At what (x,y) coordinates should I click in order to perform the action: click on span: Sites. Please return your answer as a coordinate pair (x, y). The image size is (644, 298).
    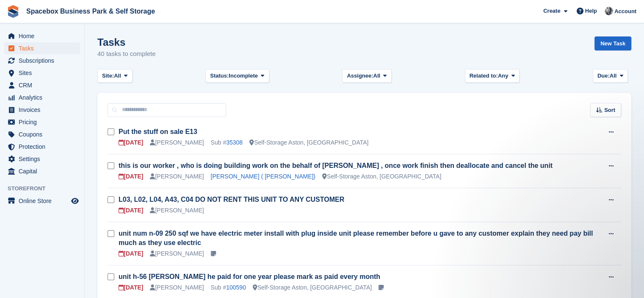
    Looking at the image, I should click on (44, 73).